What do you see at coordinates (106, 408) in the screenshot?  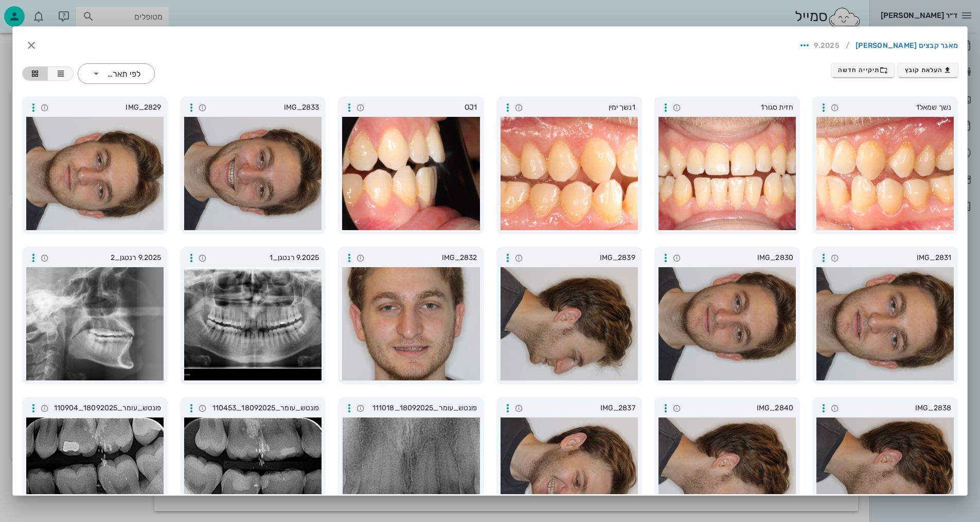 I see `span: פונטש_עומר_18092025_110904` at bounding box center [106, 408].